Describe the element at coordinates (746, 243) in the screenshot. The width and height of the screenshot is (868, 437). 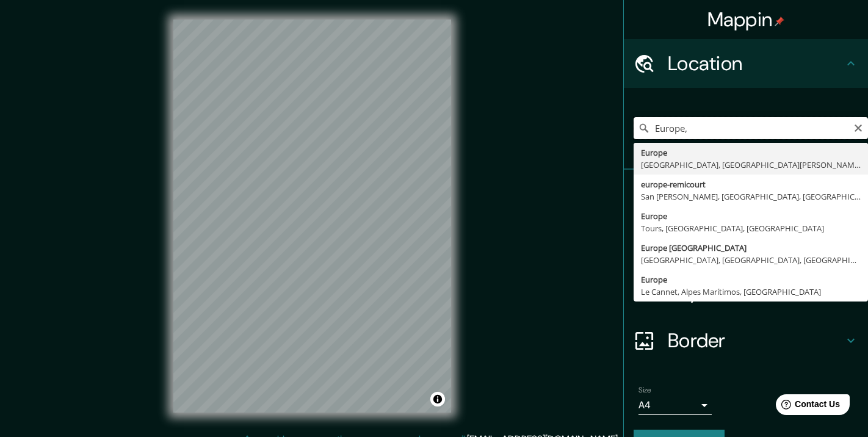
I see `div: Style` at that location.